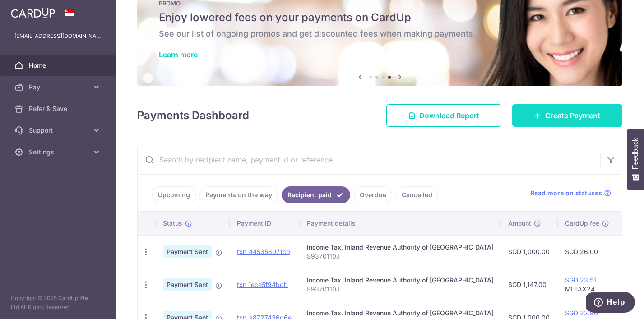  I want to click on button: Feedback - Show survey, so click(635, 160).